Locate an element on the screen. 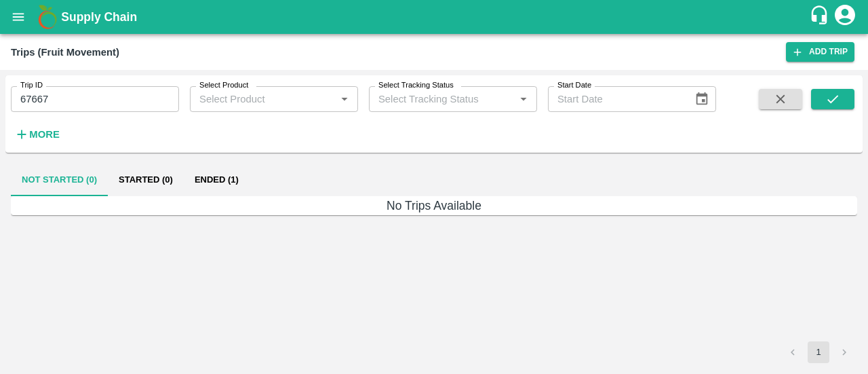  input: Start Date is located at coordinates (616, 99).